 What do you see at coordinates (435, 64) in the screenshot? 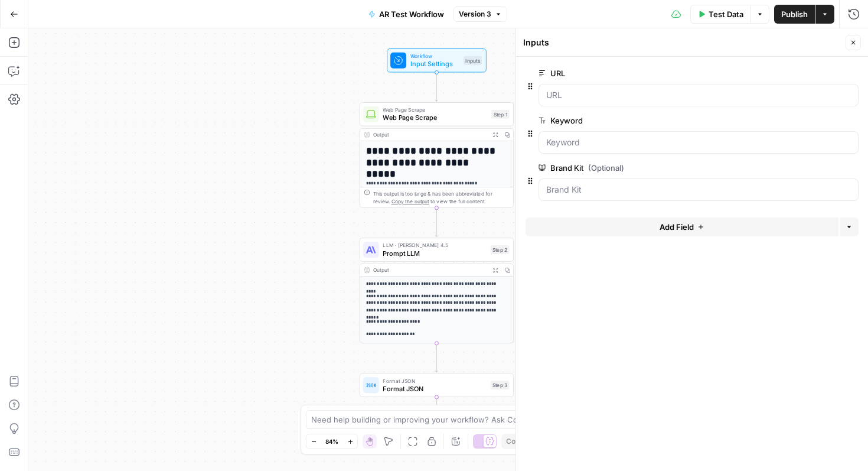
I see `span: Input Settings` at bounding box center [435, 64].